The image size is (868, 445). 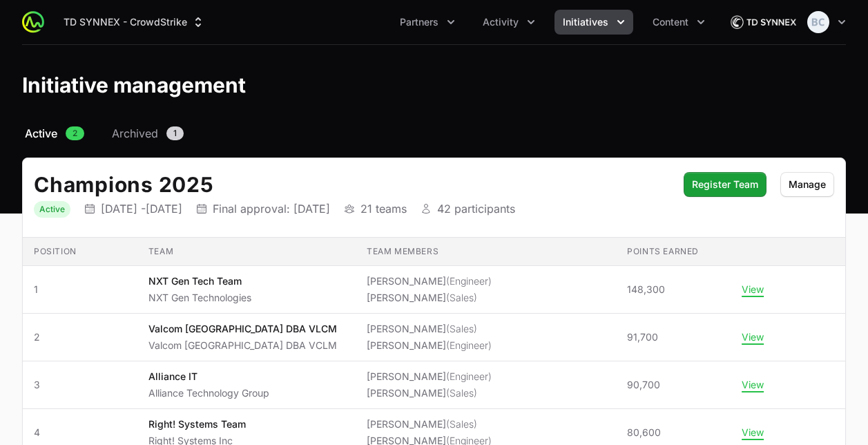 I want to click on span: Partners, so click(x=419, y=22).